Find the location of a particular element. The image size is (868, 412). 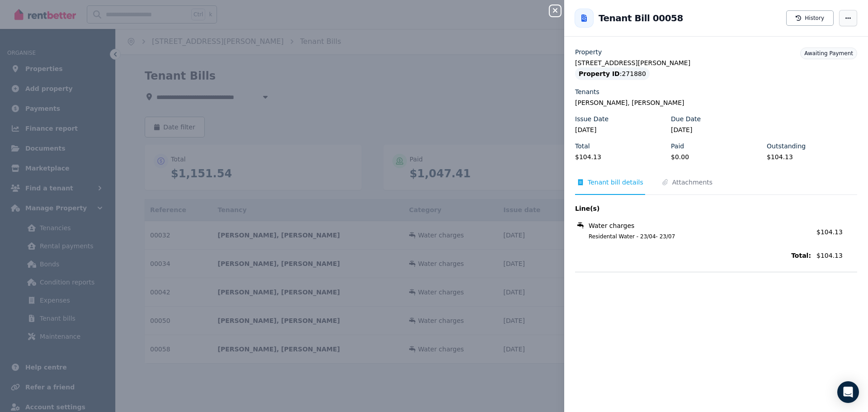

span: Tenant bill details is located at coordinates (615, 182).